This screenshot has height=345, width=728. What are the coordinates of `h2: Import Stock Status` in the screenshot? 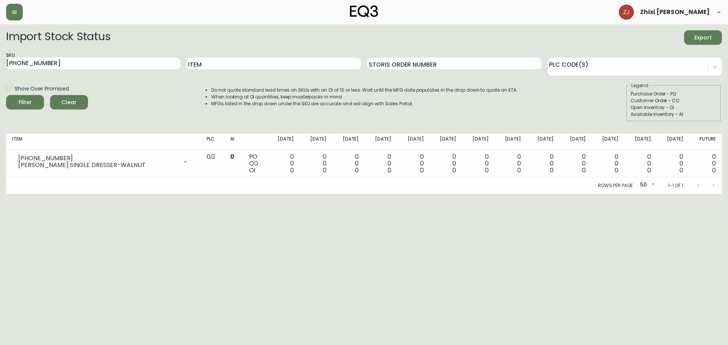 It's located at (58, 38).